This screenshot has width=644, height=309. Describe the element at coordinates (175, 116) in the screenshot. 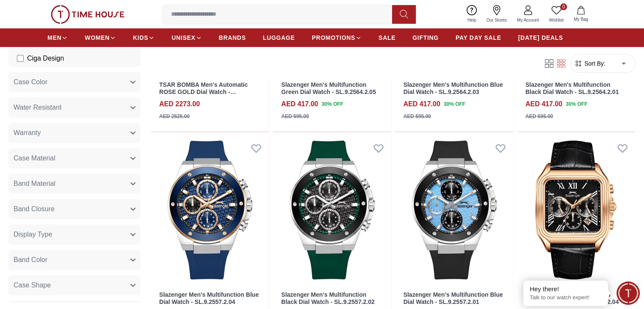

I see `div: AED 2525.00` at that location.